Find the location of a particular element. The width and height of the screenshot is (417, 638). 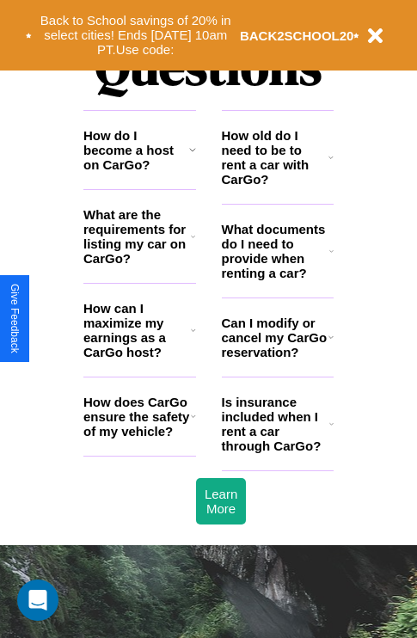

h3: How does CarGo ensure the safety of my vehicle? is located at coordinates (137, 416).